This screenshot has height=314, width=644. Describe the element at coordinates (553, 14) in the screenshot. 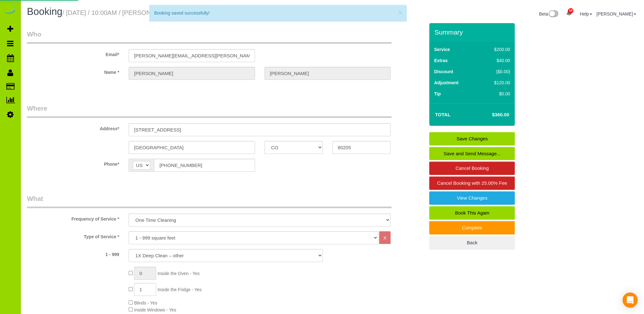

I see `img: New interface` at that location.